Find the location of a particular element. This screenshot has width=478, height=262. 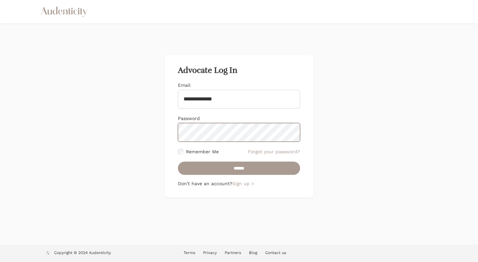

a: Partners is located at coordinates (233, 252).